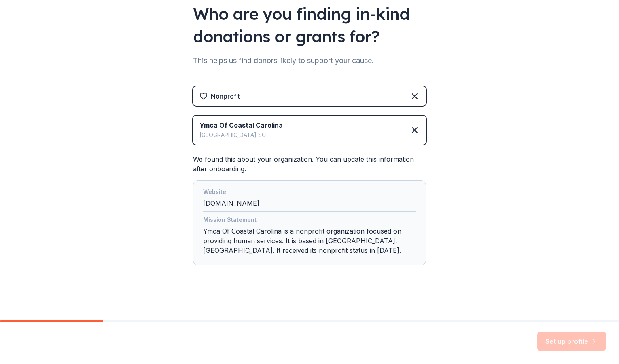 The image size is (619, 364). Describe the element at coordinates (310, 193) in the screenshot. I see `div: Website` at that location.